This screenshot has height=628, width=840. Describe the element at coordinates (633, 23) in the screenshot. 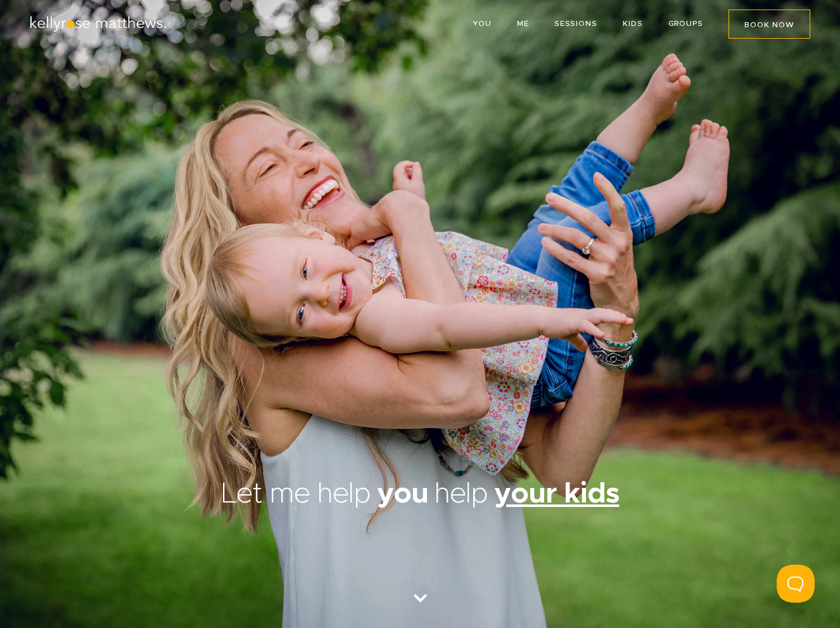

I see `span: KIDS` at that location.